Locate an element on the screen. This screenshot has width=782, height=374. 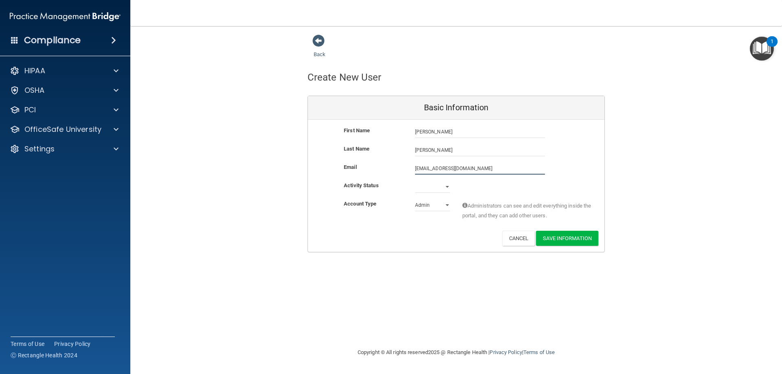
p: Settings is located at coordinates (39, 149).